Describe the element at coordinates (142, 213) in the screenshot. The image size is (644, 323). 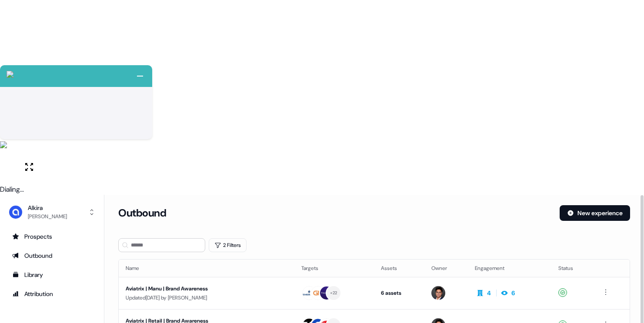
I see `h3: Outbound` at that location.